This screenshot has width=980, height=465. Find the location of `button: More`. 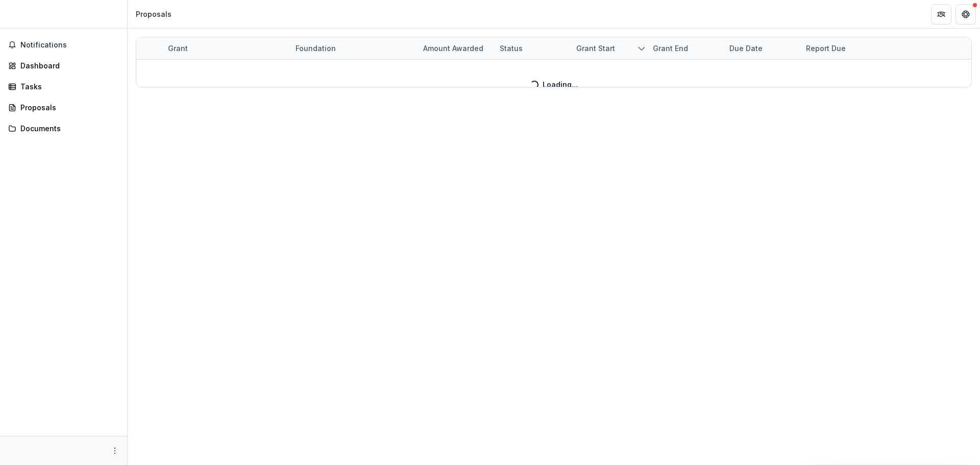

button: More is located at coordinates (115, 451).